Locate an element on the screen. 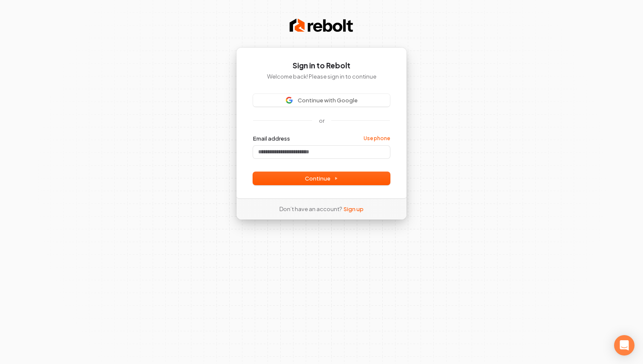 This screenshot has width=643, height=364. label: Email address is located at coordinates (271, 138).